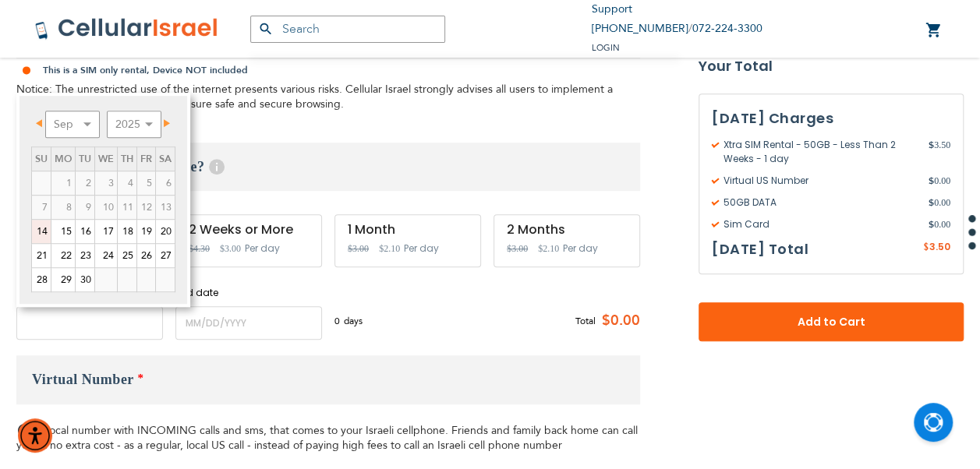 The height and width of the screenshot is (469, 980). Describe the element at coordinates (42, 232) in the screenshot. I see `a: 14` at that location.